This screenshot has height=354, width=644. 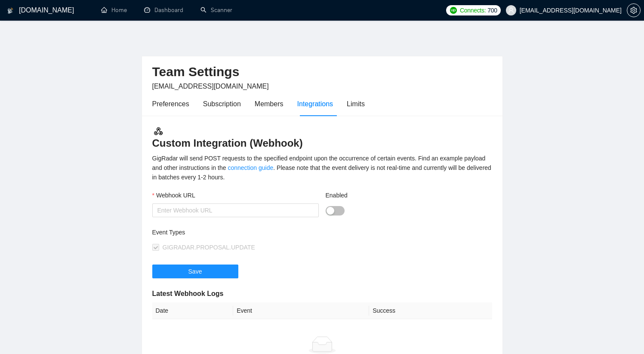 I want to click on h3: Custom Integration (Webhook), so click(x=322, y=138).